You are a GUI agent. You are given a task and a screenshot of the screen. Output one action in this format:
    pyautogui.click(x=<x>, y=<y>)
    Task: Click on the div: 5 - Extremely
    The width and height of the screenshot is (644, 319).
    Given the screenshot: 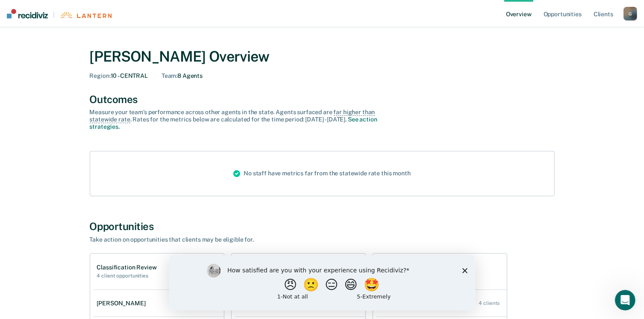 What is the action you would take?
    pyautogui.click(x=228, y=41)
    